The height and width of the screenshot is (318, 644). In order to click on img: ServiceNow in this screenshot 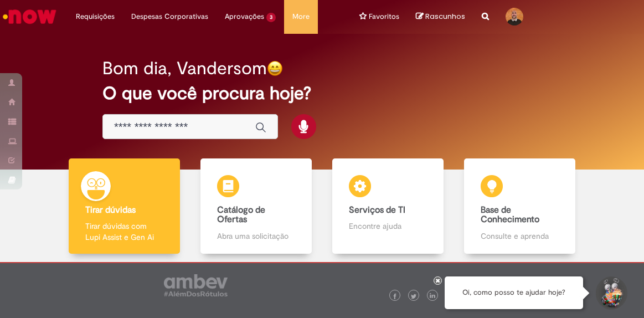, I will do `click(29, 16)`.